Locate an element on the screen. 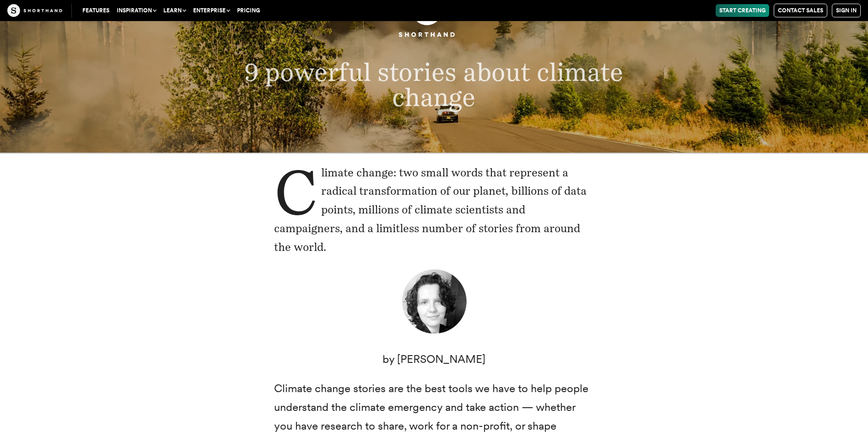 Image resolution: width=868 pixels, height=436 pixels. img: The Craft is located at coordinates (35, 11).